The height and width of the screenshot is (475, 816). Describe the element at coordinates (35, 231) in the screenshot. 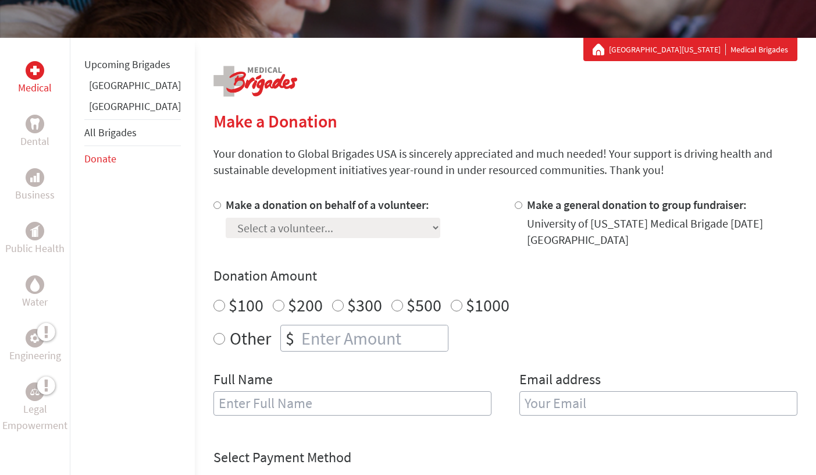

I see `div: Public Health` at that location.